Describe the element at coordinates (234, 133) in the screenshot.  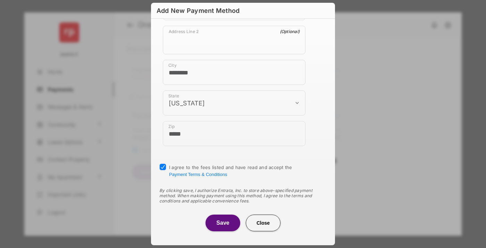
I see `div: payment_method_screening[postal_addresses][postalCode]` at that location.